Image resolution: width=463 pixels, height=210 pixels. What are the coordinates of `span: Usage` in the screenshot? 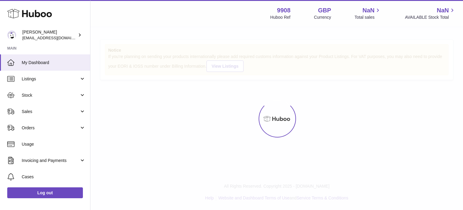 It's located at (54, 144).